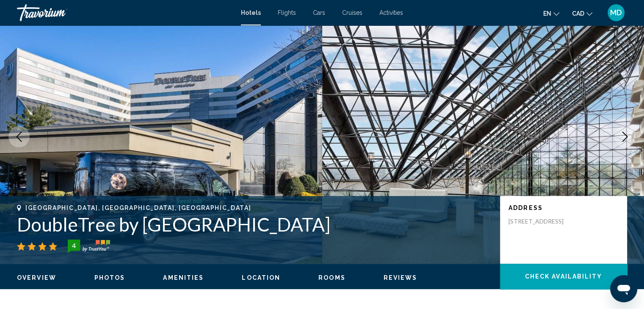 Image resolution: width=644 pixels, height=309 pixels. I want to click on span: Cruises, so click(352, 12).